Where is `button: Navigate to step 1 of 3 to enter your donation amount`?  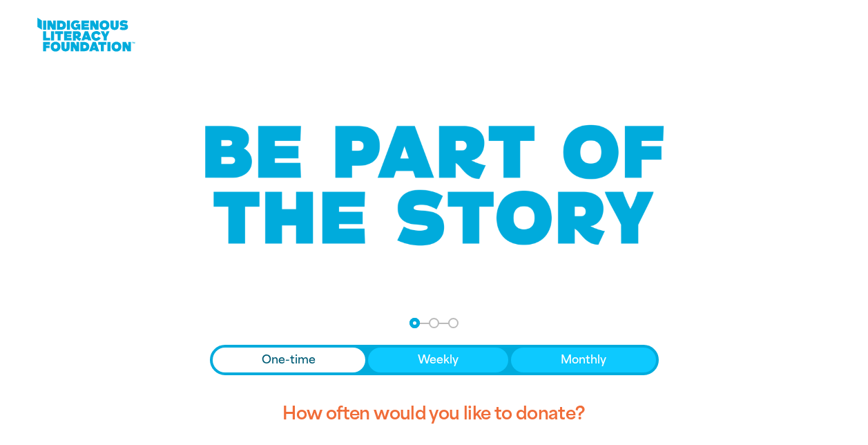
button: Navigate to step 1 of 3 to enter your donation amount is located at coordinates (415, 322).